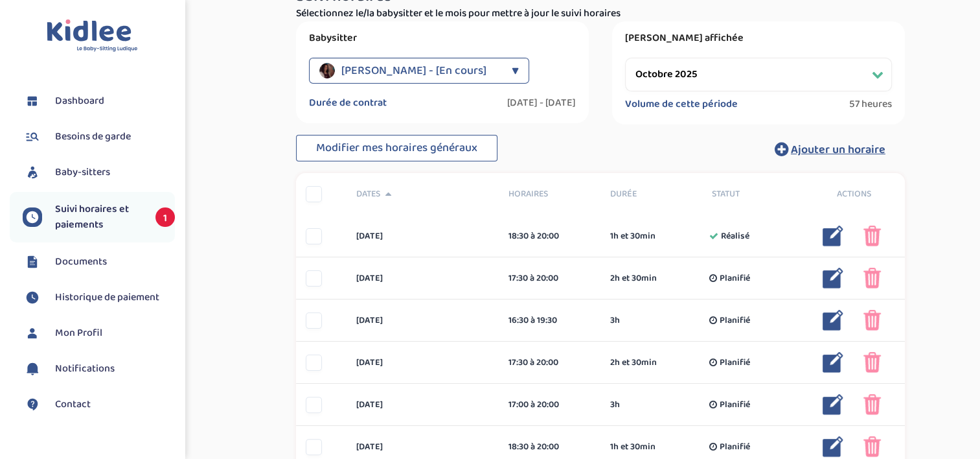  What do you see at coordinates (32, 369) in the screenshot?
I see `img: notification.svg` at bounding box center [32, 369].